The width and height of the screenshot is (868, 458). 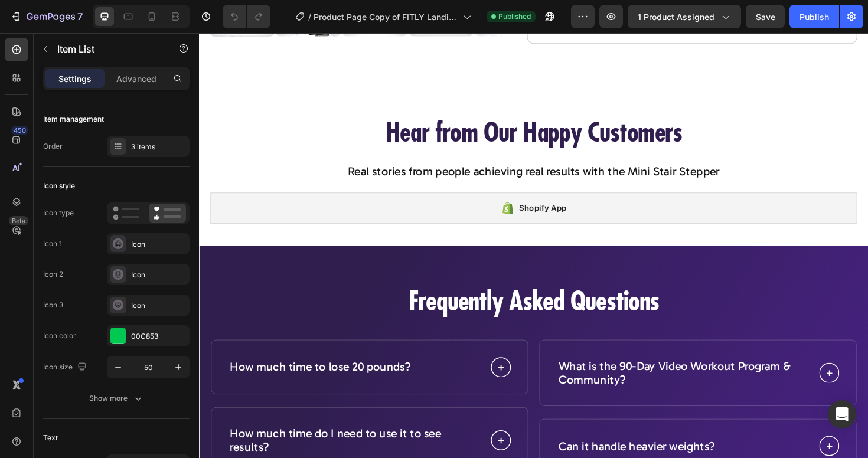 What do you see at coordinates (53, 275) in the screenshot?
I see `div: Icon 2` at bounding box center [53, 275].